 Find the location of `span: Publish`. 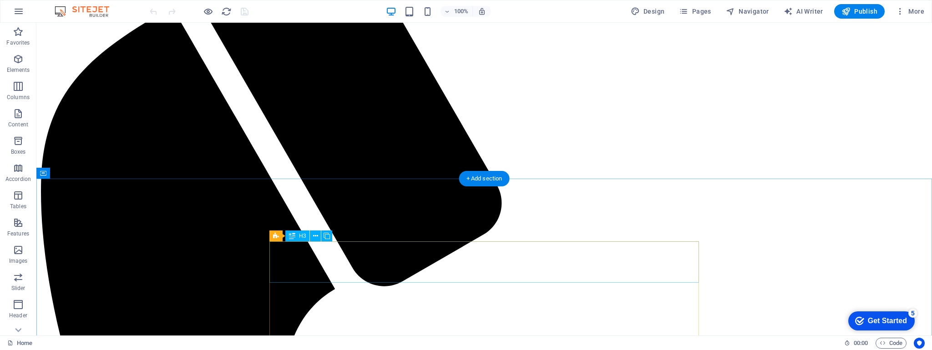

span: Publish is located at coordinates (859, 11).